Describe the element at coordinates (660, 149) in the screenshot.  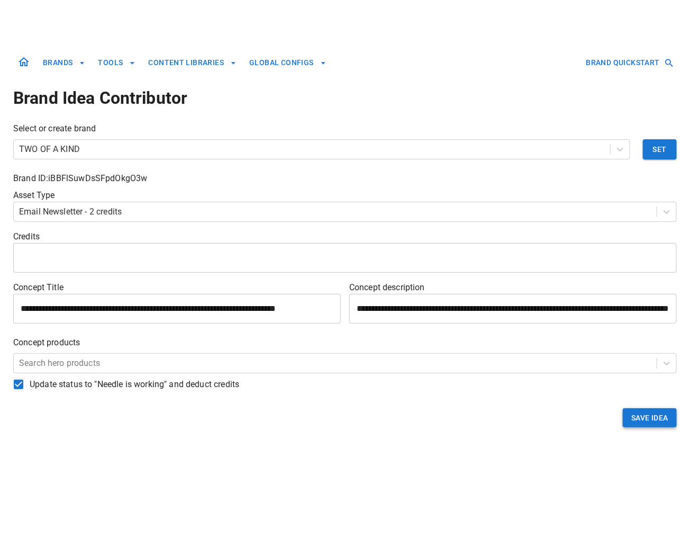
I see `button: Set` at that location.